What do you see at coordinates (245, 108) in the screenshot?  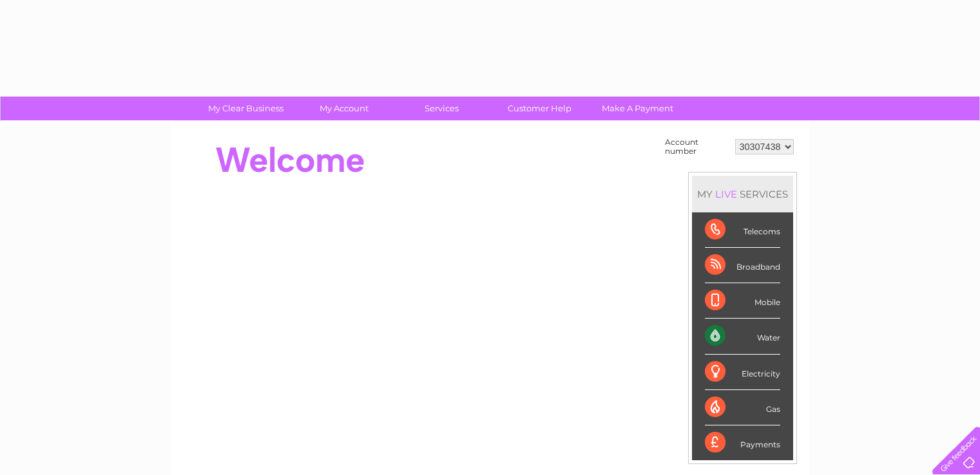 I see `a: My Clear Business` at bounding box center [245, 108].